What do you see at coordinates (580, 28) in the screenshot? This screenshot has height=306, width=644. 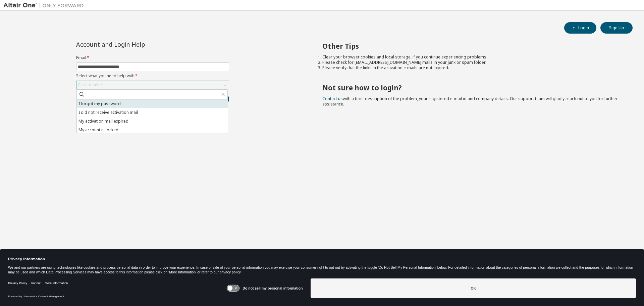 I see `button: Login` at bounding box center [580, 28].